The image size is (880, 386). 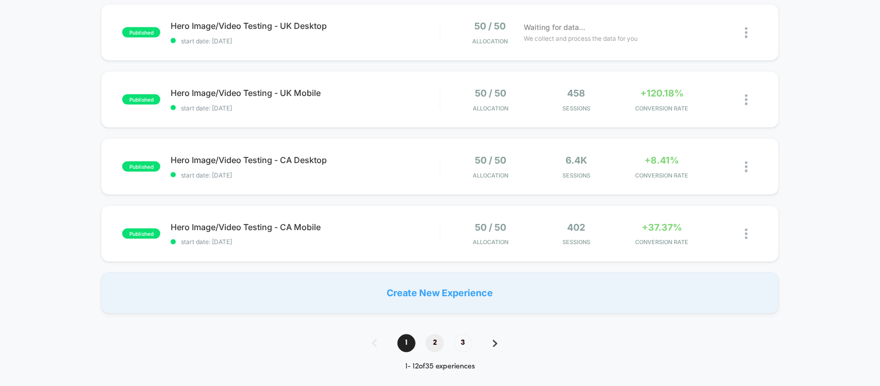 What do you see at coordinates (435, 343) in the screenshot?
I see `span: 2` at bounding box center [435, 343].